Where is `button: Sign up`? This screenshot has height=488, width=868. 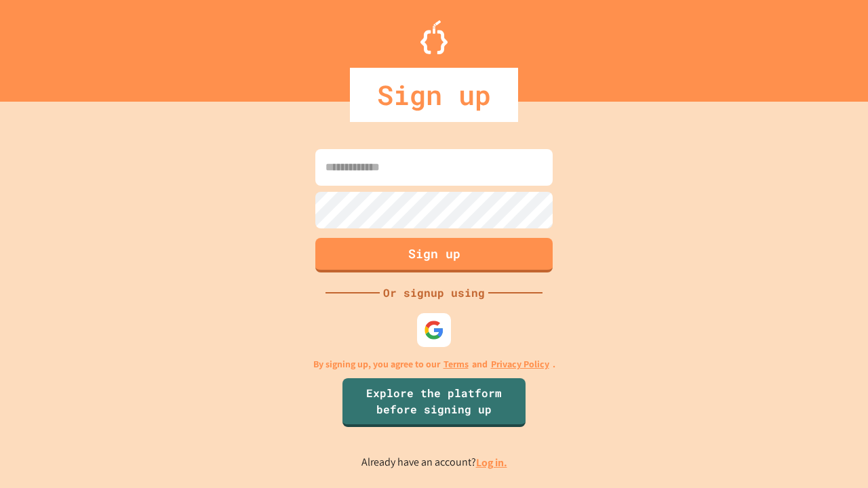 button: Sign up is located at coordinates (434, 255).